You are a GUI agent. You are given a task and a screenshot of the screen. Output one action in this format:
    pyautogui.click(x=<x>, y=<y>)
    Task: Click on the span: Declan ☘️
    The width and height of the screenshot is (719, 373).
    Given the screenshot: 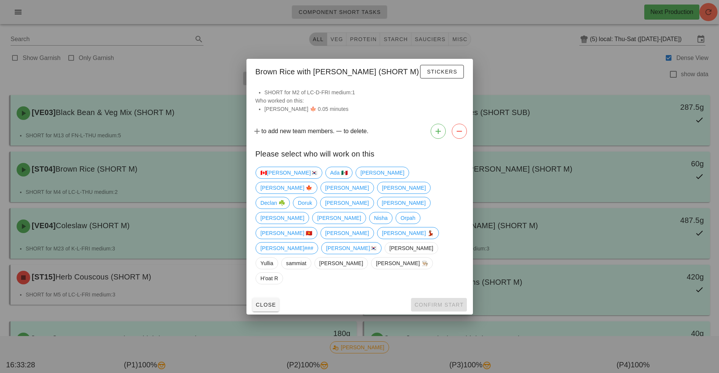 What is the action you would take?
    pyautogui.click(x=273, y=203)
    